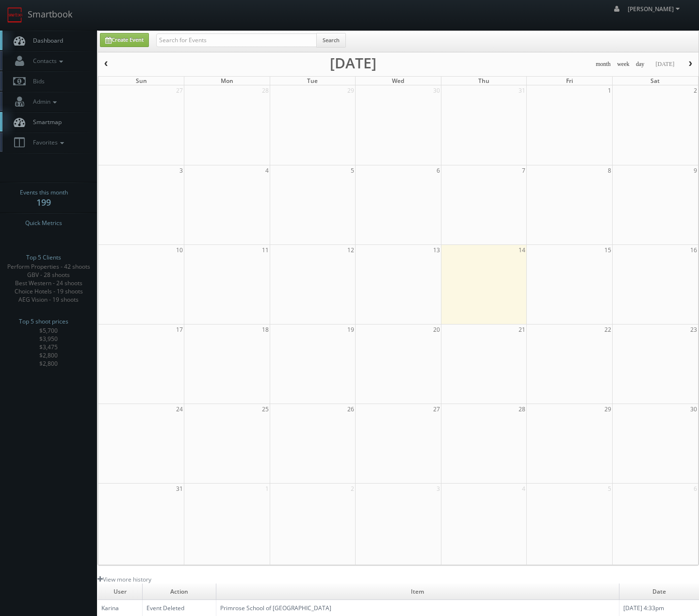 The height and width of the screenshot is (616, 699). What do you see at coordinates (36, 81) in the screenshot?
I see `span: Bids` at bounding box center [36, 81].